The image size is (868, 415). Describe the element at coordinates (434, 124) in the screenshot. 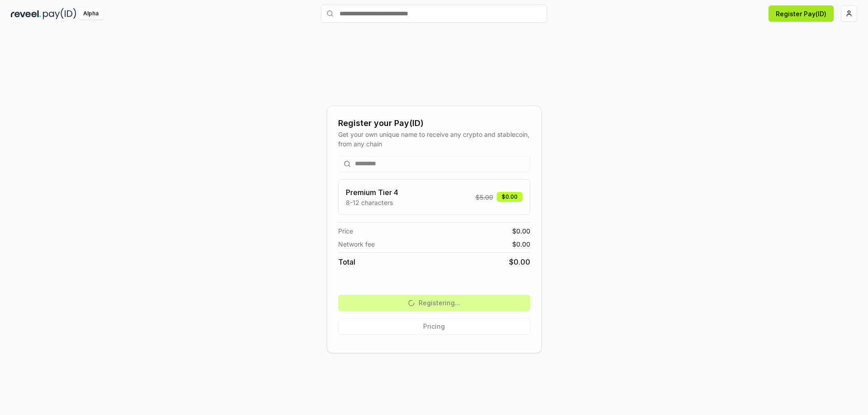

I see `div: Register your Pay(ID)` at that location.